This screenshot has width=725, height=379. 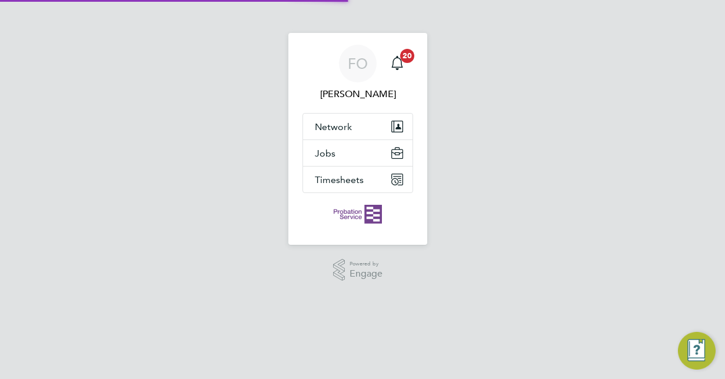 What do you see at coordinates (407, 56) in the screenshot?
I see `span: 20` at bounding box center [407, 56].